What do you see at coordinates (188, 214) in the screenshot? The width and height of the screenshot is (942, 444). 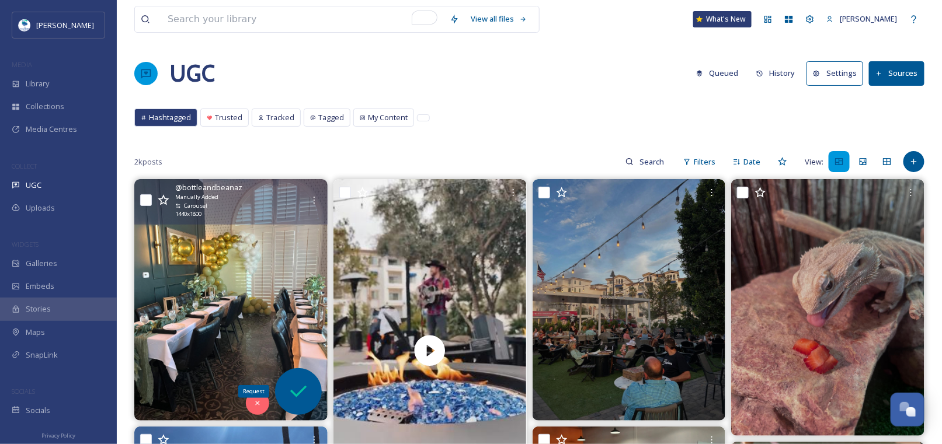 I see `span: 1440 x 1800` at bounding box center [188, 214].